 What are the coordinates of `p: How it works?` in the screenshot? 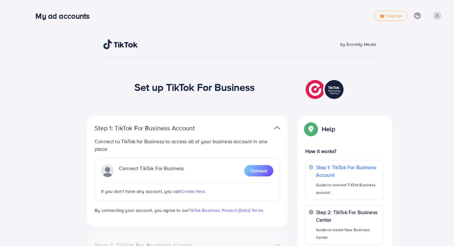 It's located at (344, 151).